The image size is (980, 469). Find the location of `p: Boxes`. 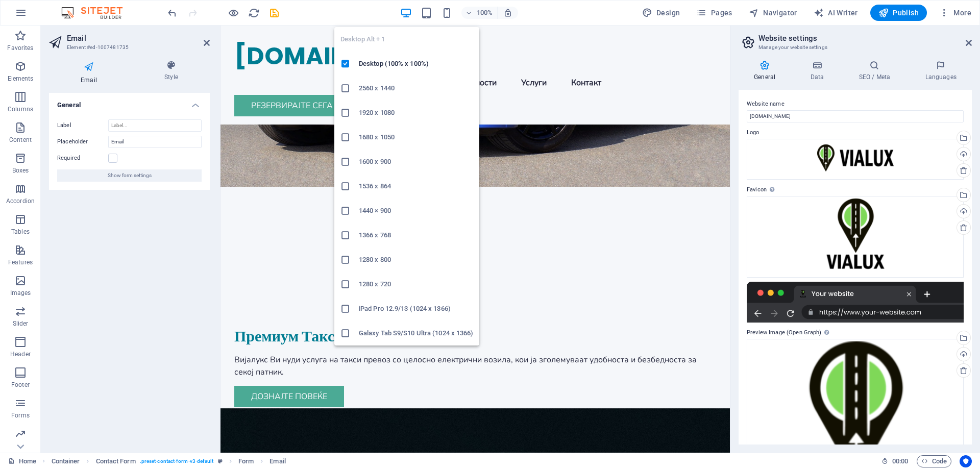

p: Boxes is located at coordinates (20, 170).